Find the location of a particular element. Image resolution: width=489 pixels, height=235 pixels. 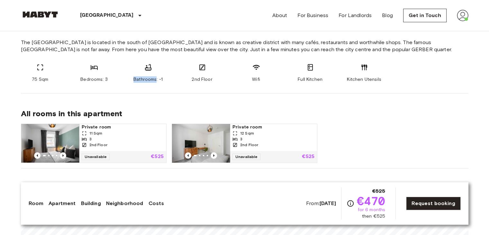

span: From: is located at coordinates (321, 203).